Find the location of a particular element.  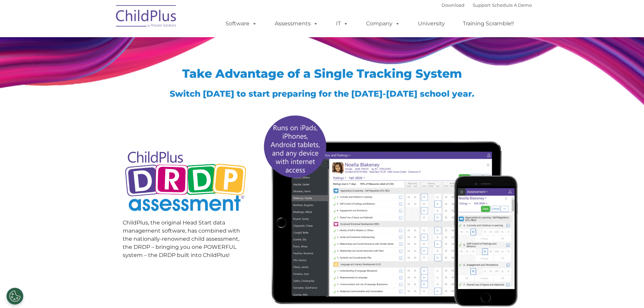

a: Download is located at coordinates (453, 5).